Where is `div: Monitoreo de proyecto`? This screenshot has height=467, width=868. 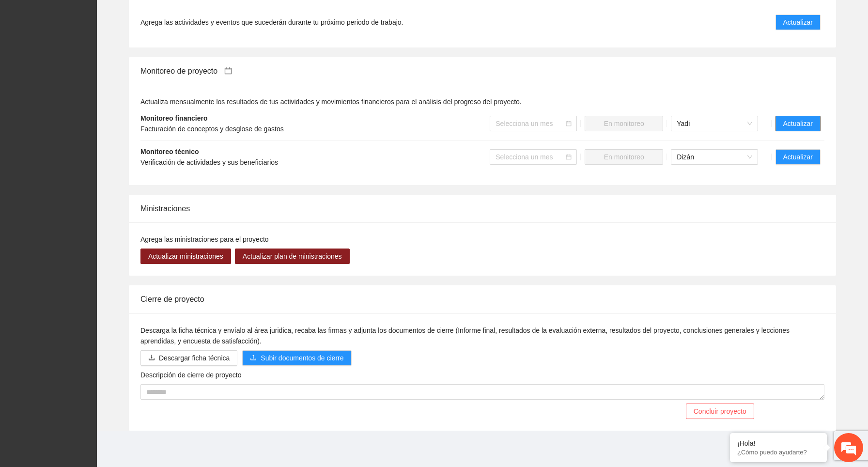
div: Monitoreo de proyecto is located at coordinates (483, 71).